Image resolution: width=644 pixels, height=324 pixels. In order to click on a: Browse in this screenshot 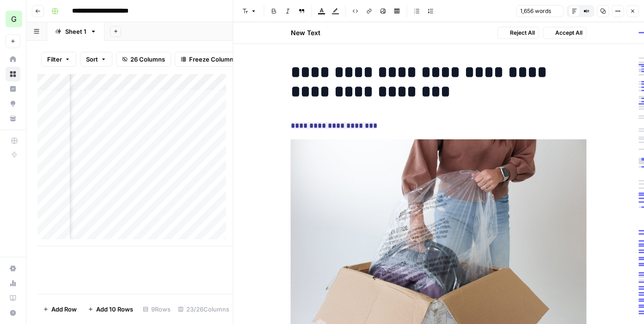, I will do `click(13, 74)`.